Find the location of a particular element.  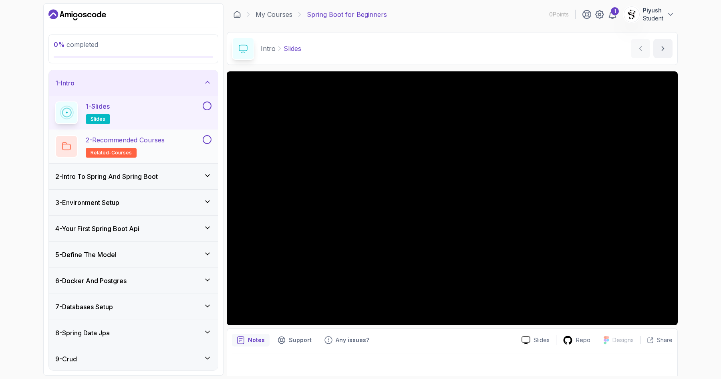

button: 5-Define The Model is located at coordinates (133, 254).